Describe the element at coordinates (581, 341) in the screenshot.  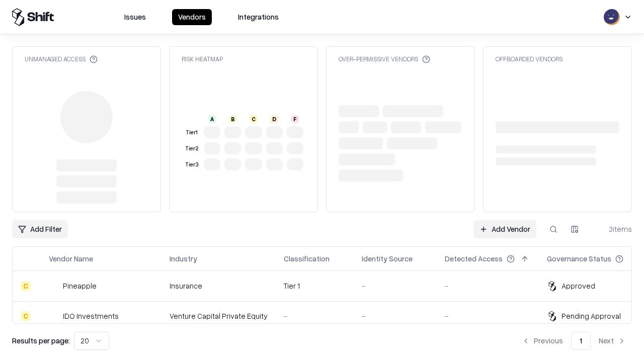
I see `button: 1` at that location.